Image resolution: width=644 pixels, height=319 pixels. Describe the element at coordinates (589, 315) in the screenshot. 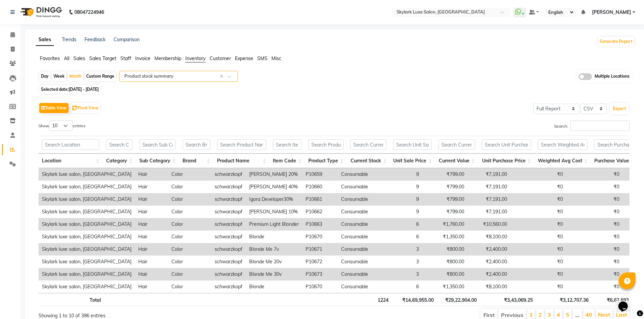

I see `a: 40` at that location.